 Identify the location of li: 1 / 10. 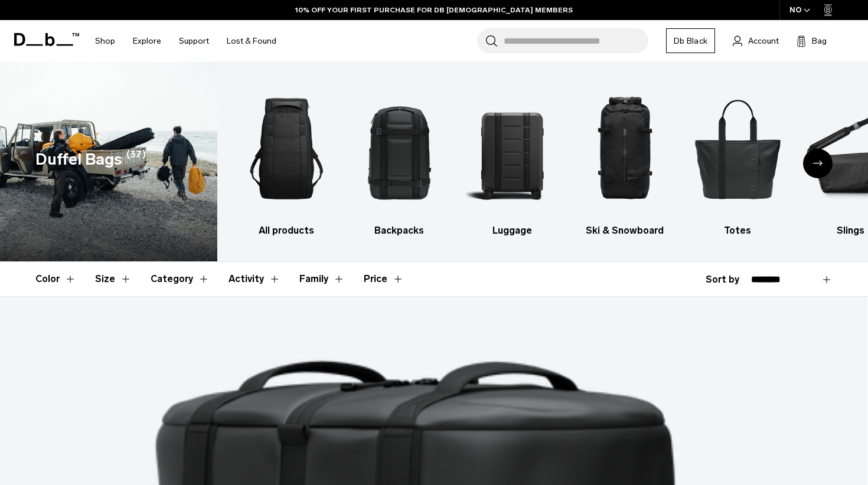
(287, 159).